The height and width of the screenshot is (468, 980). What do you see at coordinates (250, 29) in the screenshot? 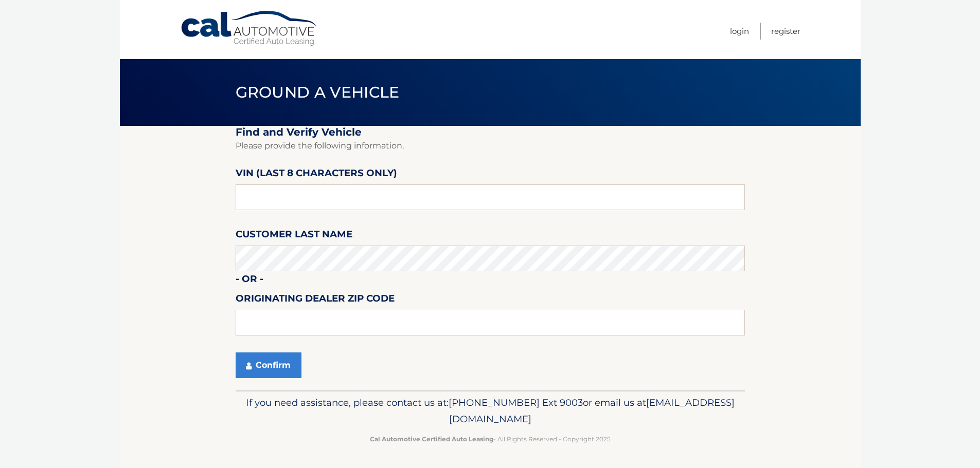
I see `a: Cal Automotive` at bounding box center [250, 29].